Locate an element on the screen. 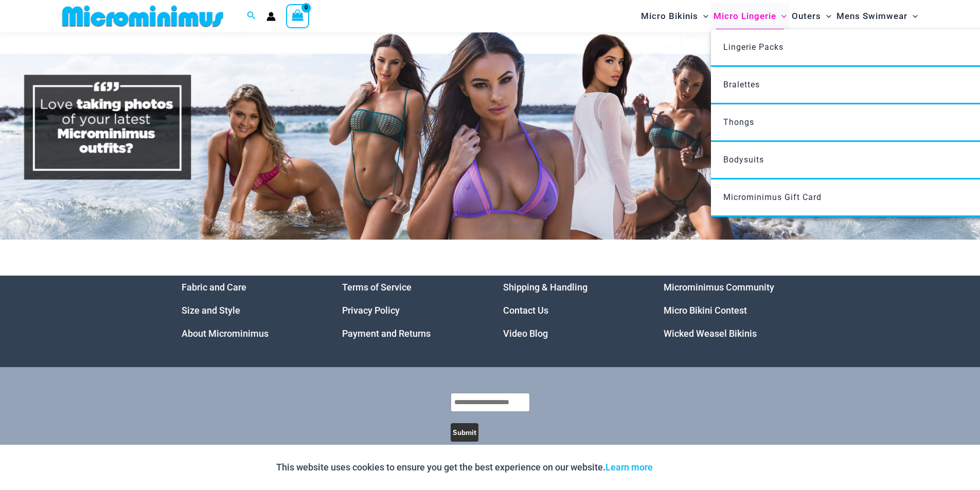 Image resolution: width=980 pixels, height=490 pixels. span: Mens Swimwear is located at coordinates (872, 16).